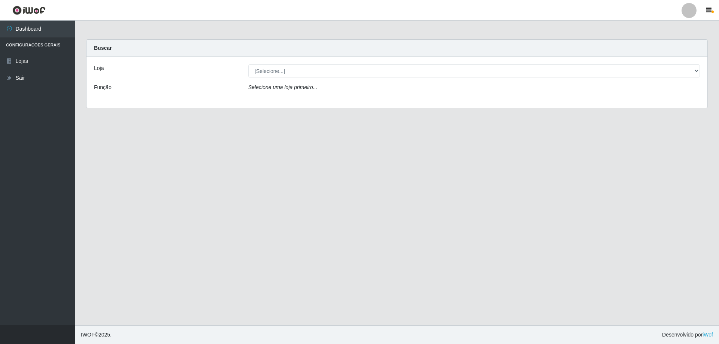  Describe the element at coordinates (29, 10) in the screenshot. I see `img: CoreUI Logo` at that location.